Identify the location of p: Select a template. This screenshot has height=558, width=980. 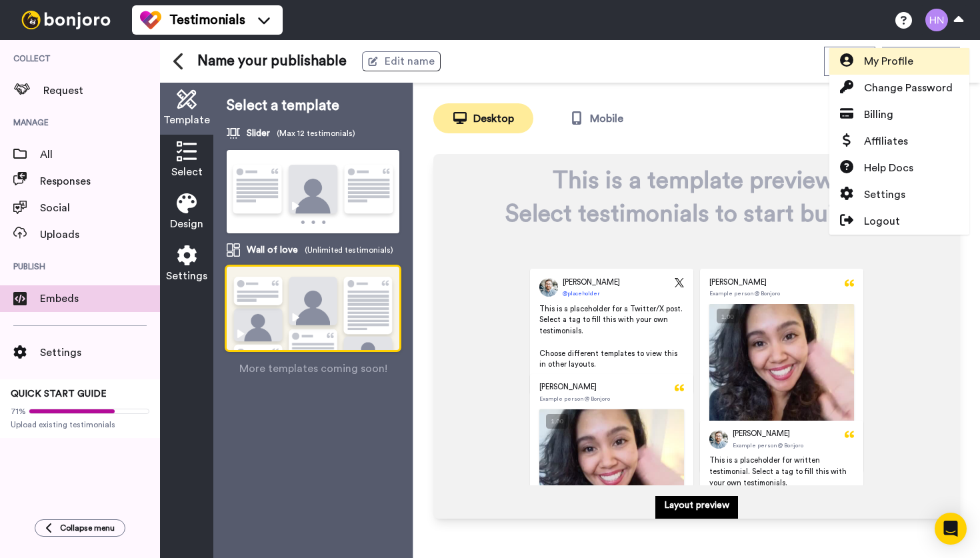
(313, 106).